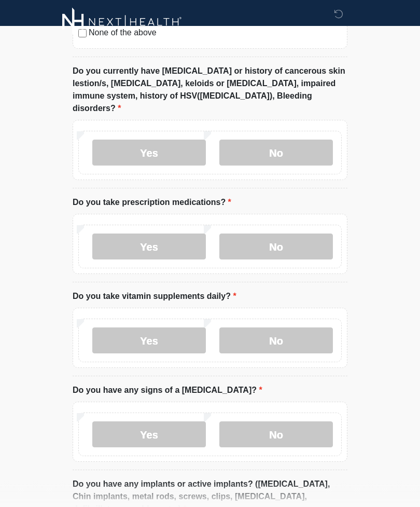  I want to click on label: Do you take vitamin supplements daily?, so click(155, 297).